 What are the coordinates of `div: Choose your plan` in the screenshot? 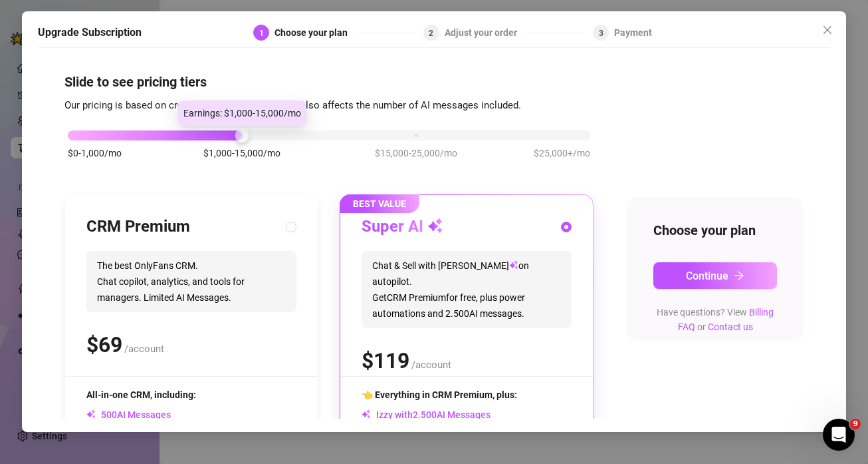 It's located at (315, 32).